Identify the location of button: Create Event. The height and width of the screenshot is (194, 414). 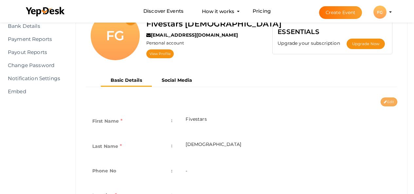
(341, 12).